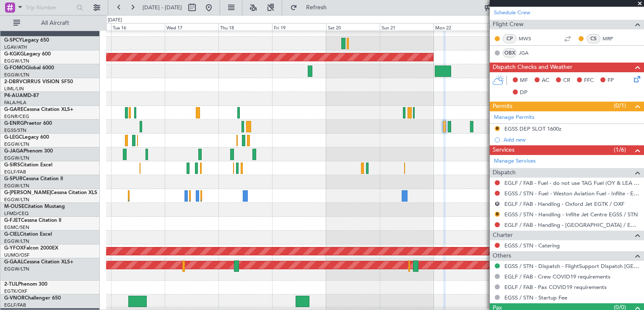  I want to click on span: G-JAGA, so click(14, 151).